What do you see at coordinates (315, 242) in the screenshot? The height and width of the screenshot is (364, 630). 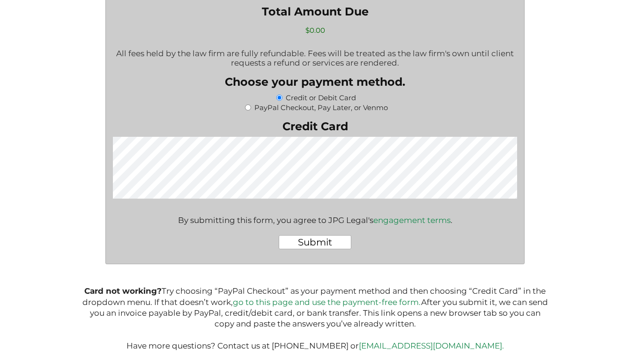 I see `input: Submit` at bounding box center [315, 242].